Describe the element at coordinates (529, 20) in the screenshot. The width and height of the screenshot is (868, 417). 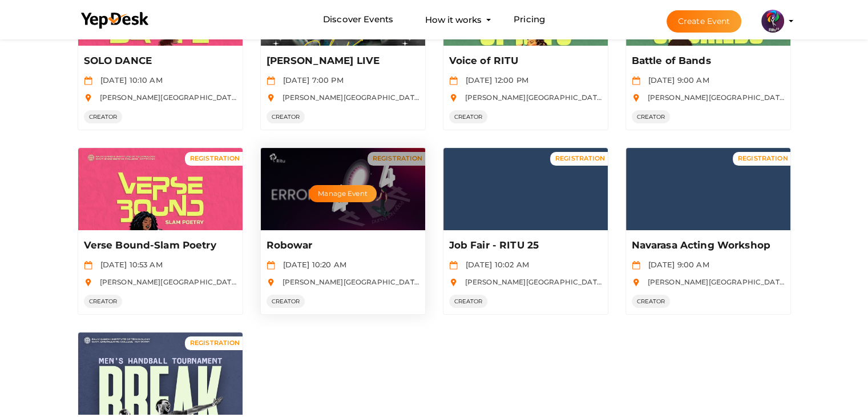
I see `a: Pricing` at that location.